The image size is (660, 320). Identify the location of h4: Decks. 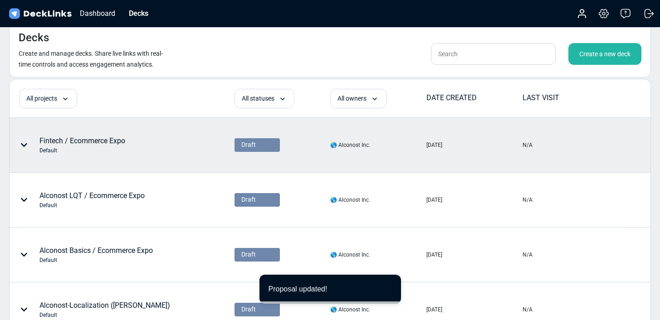
(34, 38).